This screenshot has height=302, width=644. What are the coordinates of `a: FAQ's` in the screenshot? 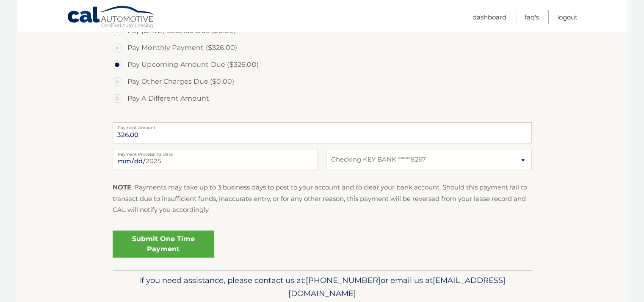 It's located at (532, 17).